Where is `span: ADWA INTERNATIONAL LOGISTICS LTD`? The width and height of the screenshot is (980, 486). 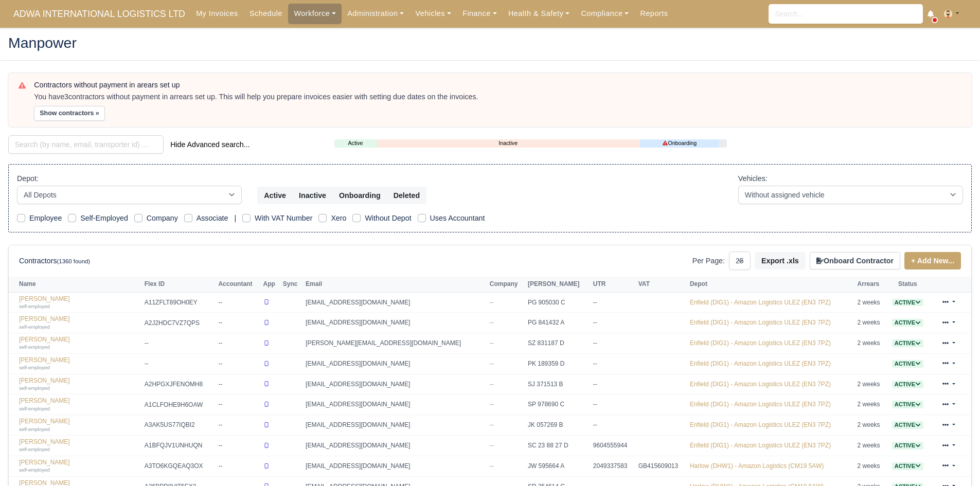
span: ADWA INTERNATIONAL LOGISTICS LTD is located at coordinates (99, 14).